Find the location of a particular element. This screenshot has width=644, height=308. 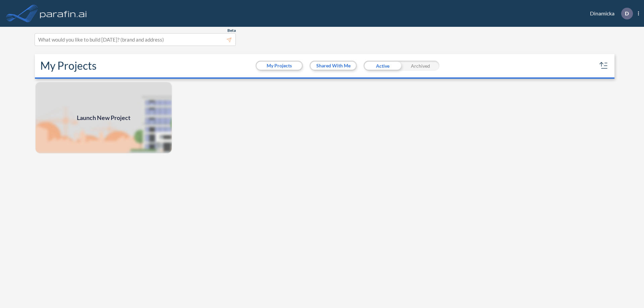

button: Shared With Me is located at coordinates (333, 66).